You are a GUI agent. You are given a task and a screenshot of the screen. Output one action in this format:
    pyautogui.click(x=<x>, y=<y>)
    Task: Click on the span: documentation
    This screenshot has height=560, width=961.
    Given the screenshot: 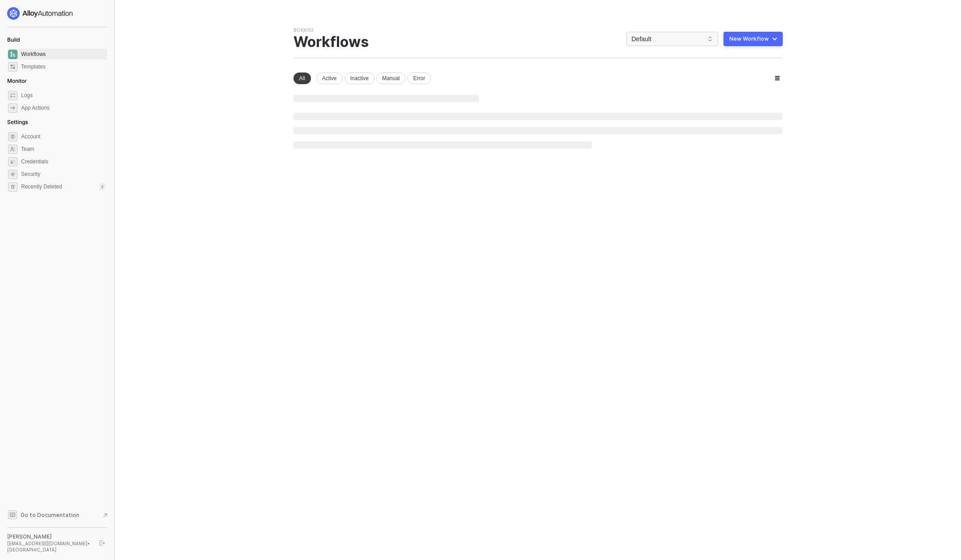 What is the action you would take?
    pyautogui.click(x=12, y=515)
    